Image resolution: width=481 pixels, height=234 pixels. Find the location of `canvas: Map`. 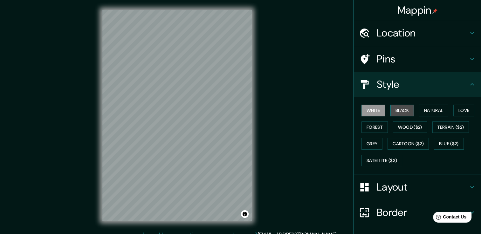

canvas: Map is located at coordinates (177, 116).